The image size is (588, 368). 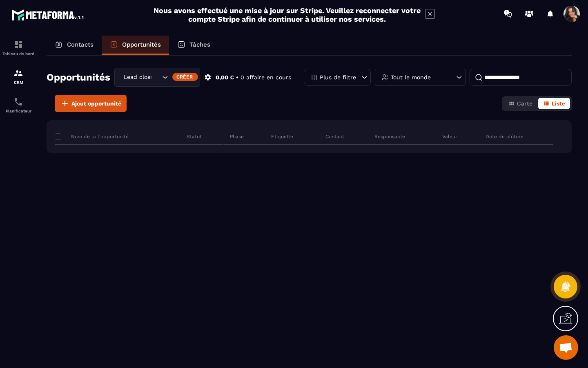 I want to click on p: Planificateur, so click(x=19, y=111).